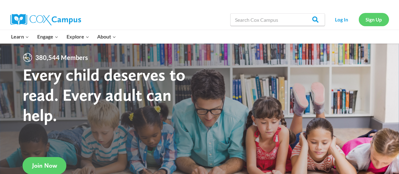 The height and width of the screenshot is (174, 399). Describe the element at coordinates (278, 20) in the screenshot. I see `input: Search Cox Campus` at that location.